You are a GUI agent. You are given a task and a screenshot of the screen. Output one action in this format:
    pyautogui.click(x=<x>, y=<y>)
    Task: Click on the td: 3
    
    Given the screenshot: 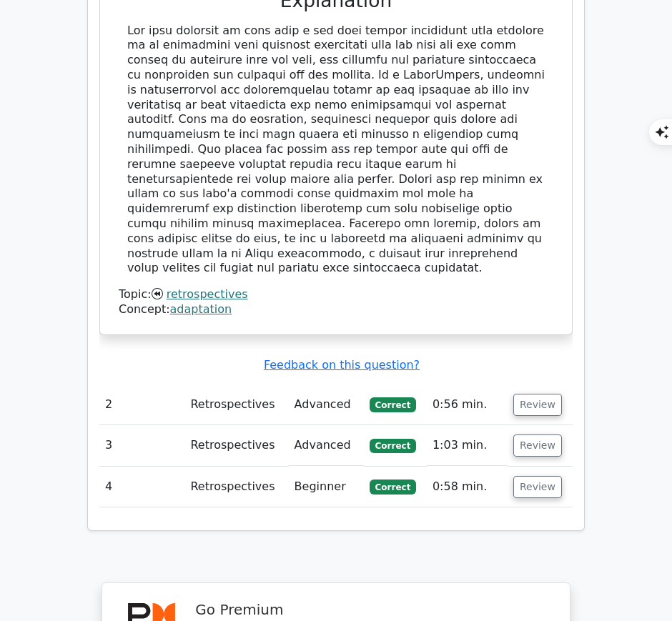 What is the action you would take?
    pyautogui.click(x=141, y=445)
    